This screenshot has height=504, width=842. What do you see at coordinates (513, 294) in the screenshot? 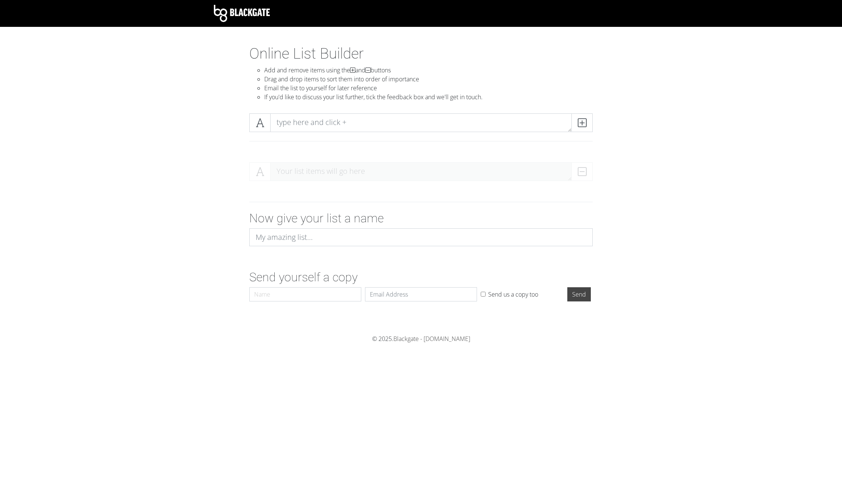
I see `label: Send us a copy too` at bounding box center [513, 294].